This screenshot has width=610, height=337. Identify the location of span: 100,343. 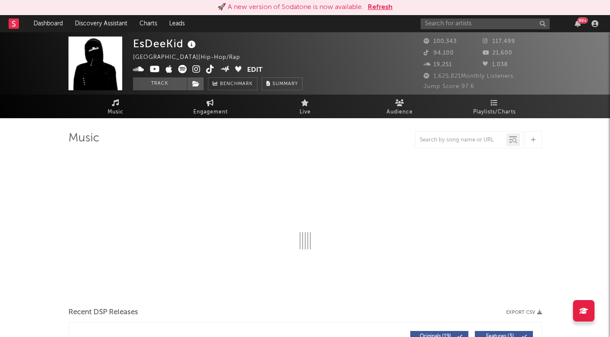
(440, 41).